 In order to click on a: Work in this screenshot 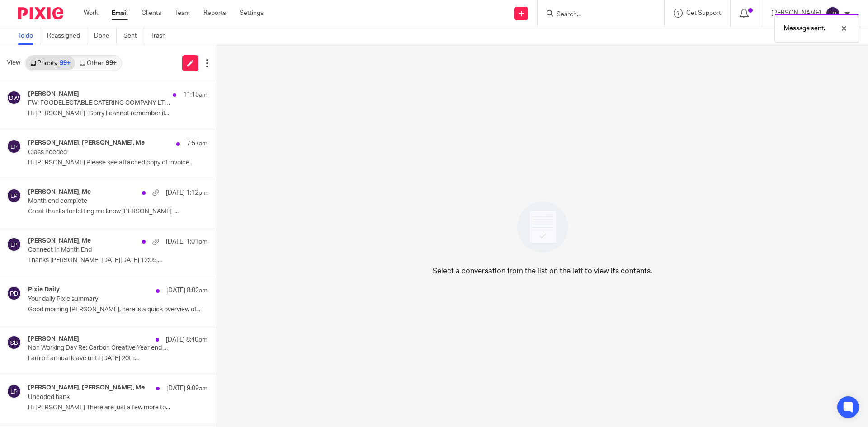, I will do `click(91, 13)`.